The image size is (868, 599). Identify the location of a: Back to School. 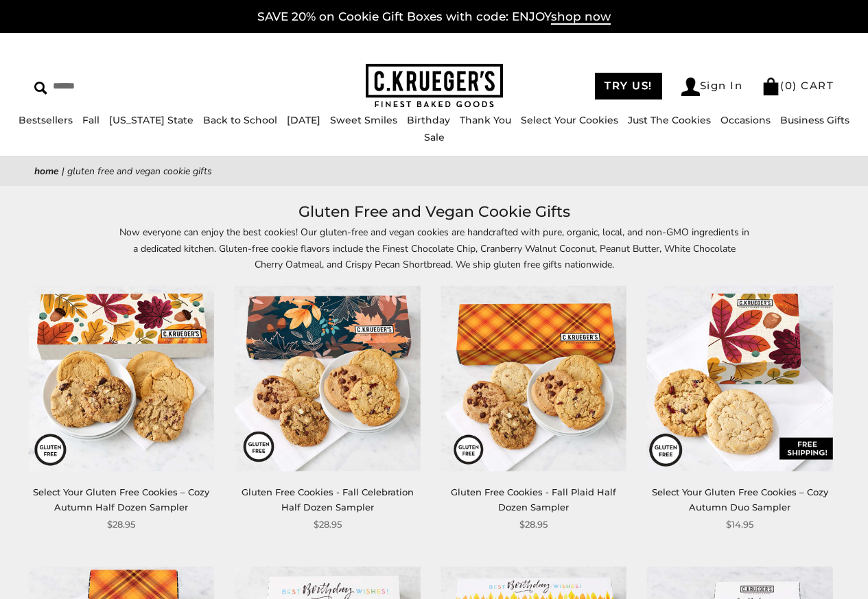
(240, 120).